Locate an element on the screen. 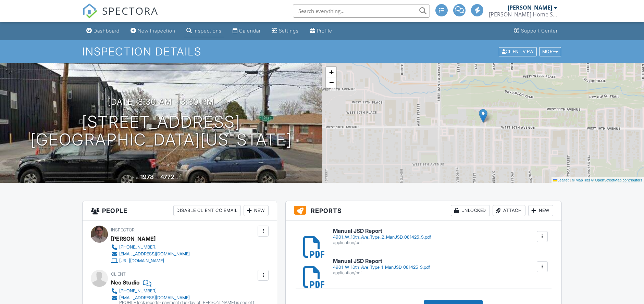 This screenshot has height=304, width=644. a: Zoom in is located at coordinates (331, 73).